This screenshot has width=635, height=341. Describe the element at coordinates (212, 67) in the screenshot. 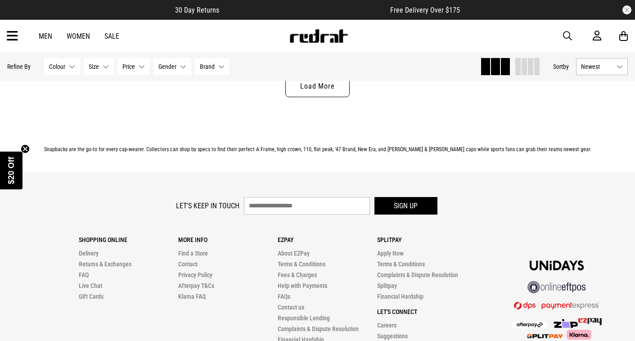

I see `button: Brand` at that location.